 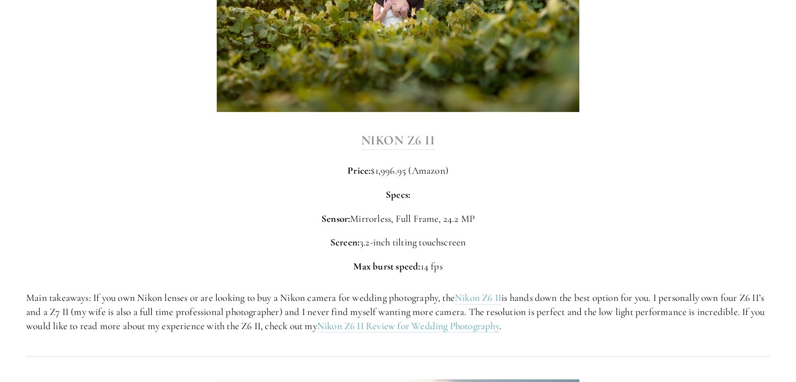 What do you see at coordinates (335, 218) in the screenshot?
I see `strong: Sensor:` at bounding box center [335, 218].